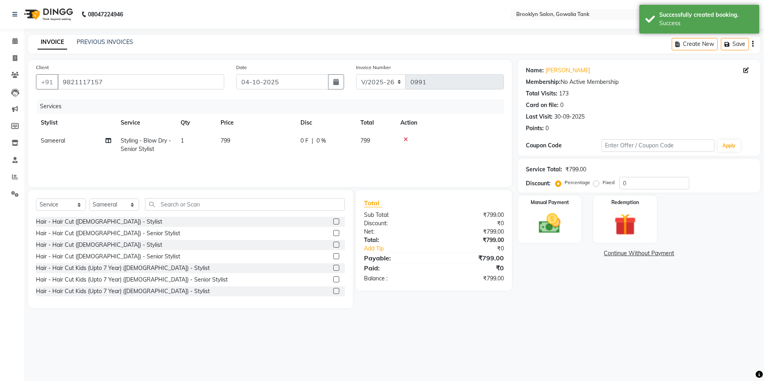  Describe the element at coordinates (105, 42) in the screenshot. I see `a: PREVIOUS INVOICES` at that location.